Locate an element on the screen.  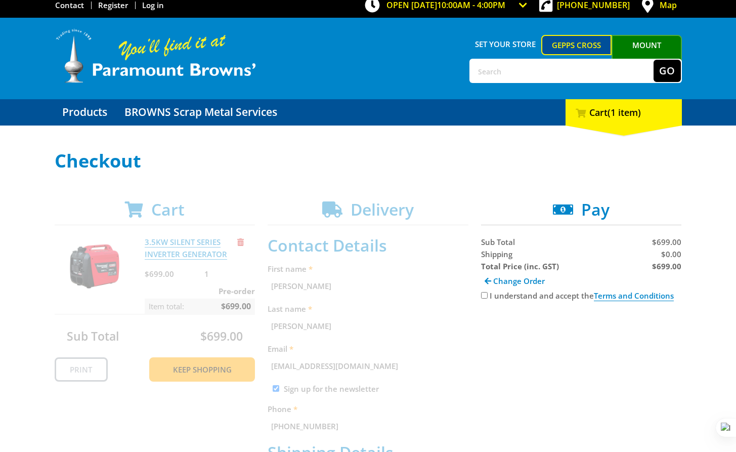
a: Go to the BROWNS Scrap Metal Services page is located at coordinates (201, 112).